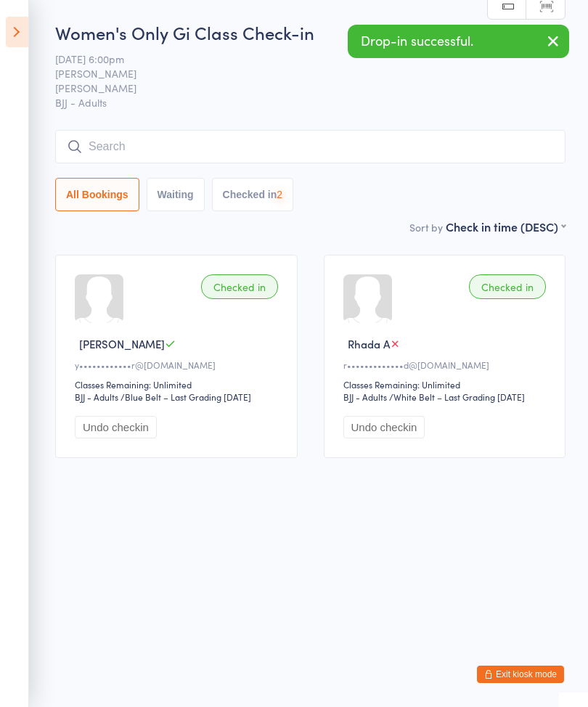  What do you see at coordinates (458, 41) in the screenshot?
I see `div: Drop-in successful.` at bounding box center [458, 41].